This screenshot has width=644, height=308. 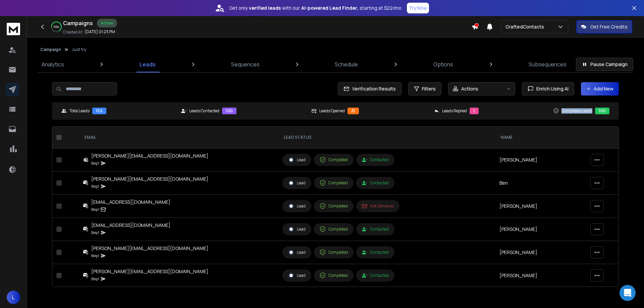 I want to click on span: Verification Results, so click(x=373, y=89).